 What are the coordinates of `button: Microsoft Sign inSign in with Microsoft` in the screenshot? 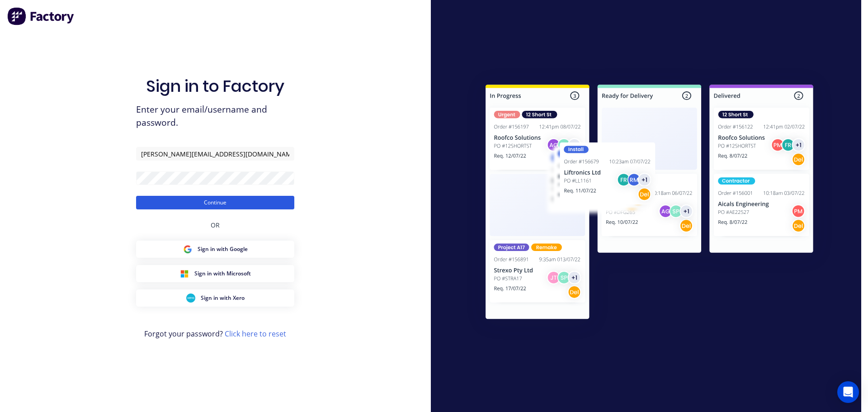 It's located at (215, 273).